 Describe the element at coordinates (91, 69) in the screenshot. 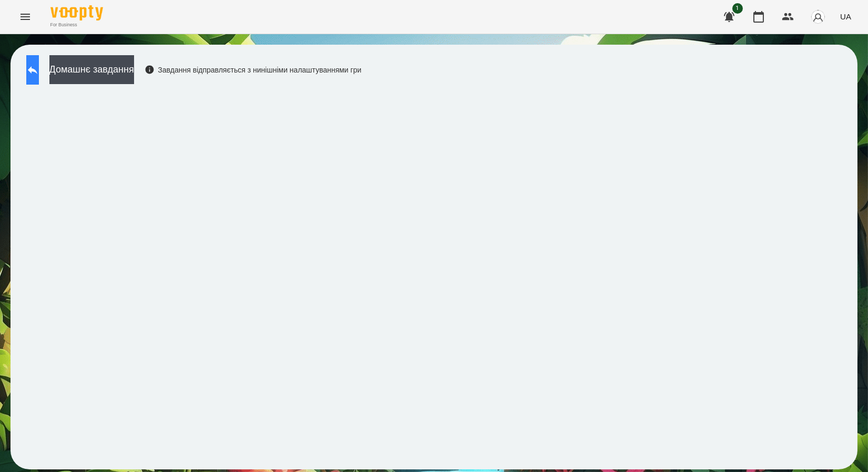

I see `button: Домашнє завдання` at that location.